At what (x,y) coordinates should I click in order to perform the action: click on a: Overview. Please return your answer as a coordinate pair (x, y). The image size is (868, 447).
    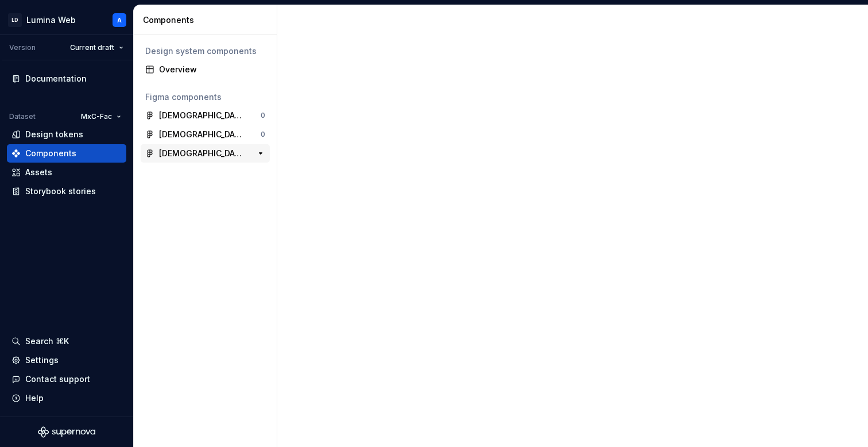
    Looking at the image, I should click on (205, 69).